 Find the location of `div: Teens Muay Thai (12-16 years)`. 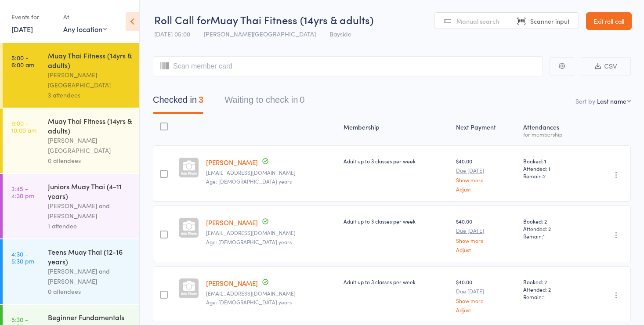

div: Teens Muay Thai (12-16 years) is located at coordinates (89, 256).